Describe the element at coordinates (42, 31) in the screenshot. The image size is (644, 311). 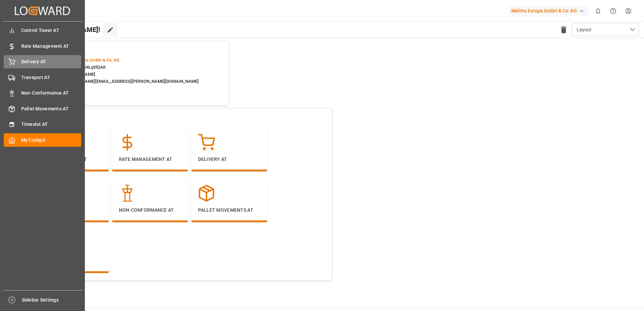
I see `a: Control Tower AT` at that location.